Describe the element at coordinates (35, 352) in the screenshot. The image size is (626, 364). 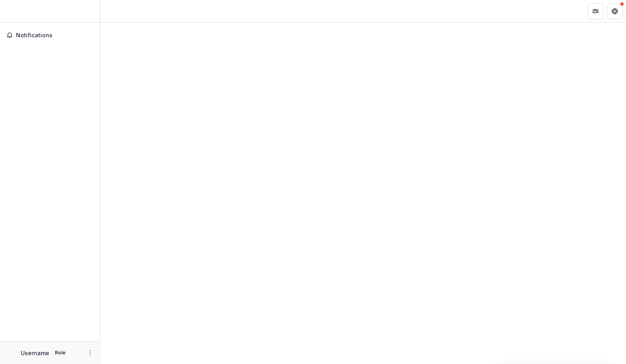
I see `p: Username` at that location.